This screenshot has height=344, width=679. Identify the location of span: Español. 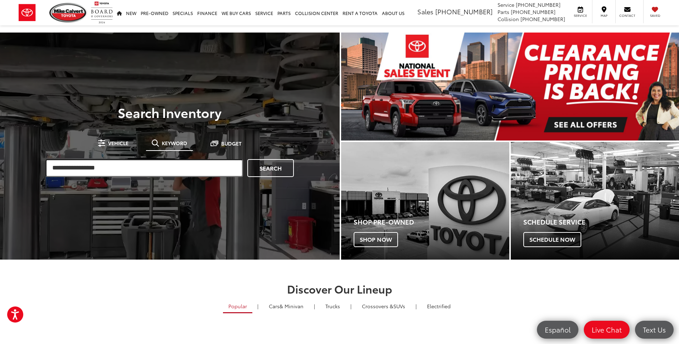
(558, 330).